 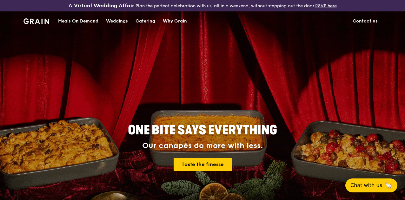 What do you see at coordinates (36, 21) in the screenshot?
I see `a: GrainGrain` at bounding box center [36, 21].